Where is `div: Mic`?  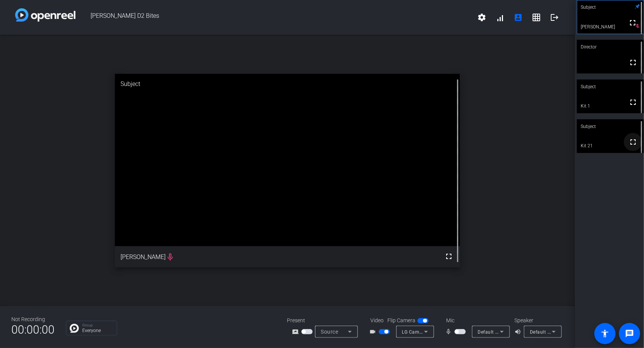 div: Mic is located at coordinates (476, 320).